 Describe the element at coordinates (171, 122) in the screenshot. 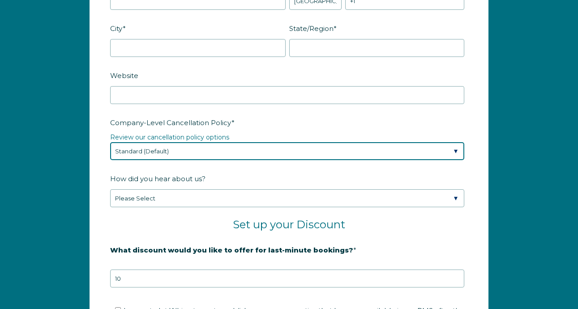

I see `span: Company-Level Cancellation Policy` at that location.